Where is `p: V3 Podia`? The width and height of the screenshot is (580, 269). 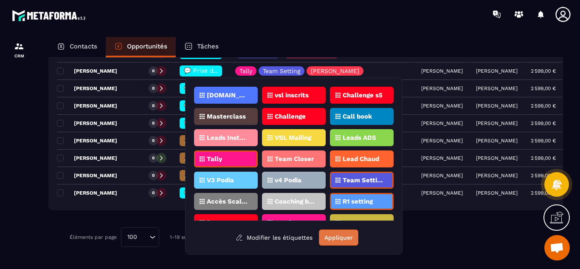
p: V3 Podia is located at coordinates (220, 180).